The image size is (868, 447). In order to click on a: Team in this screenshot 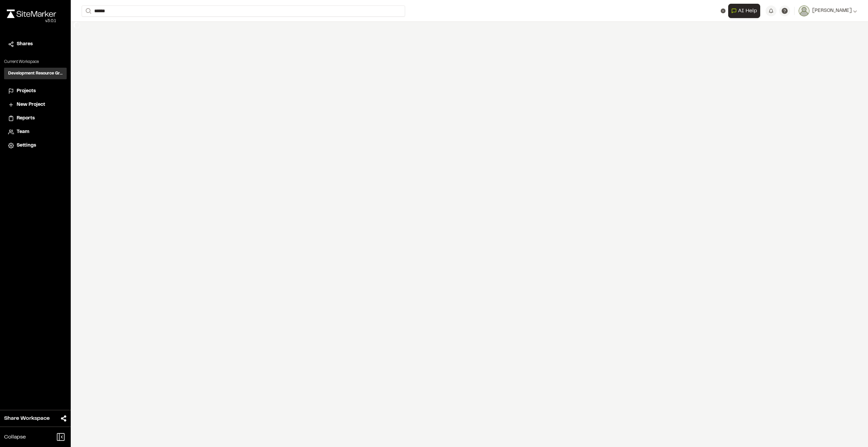, I will do `click(35, 132)`.